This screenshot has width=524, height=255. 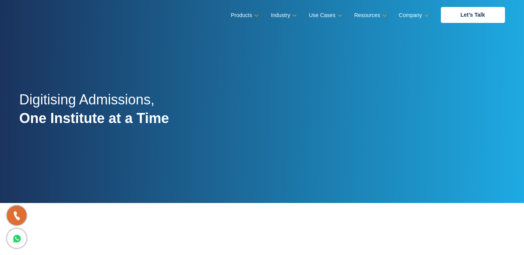 I want to click on a: Products, so click(x=244, y=15).